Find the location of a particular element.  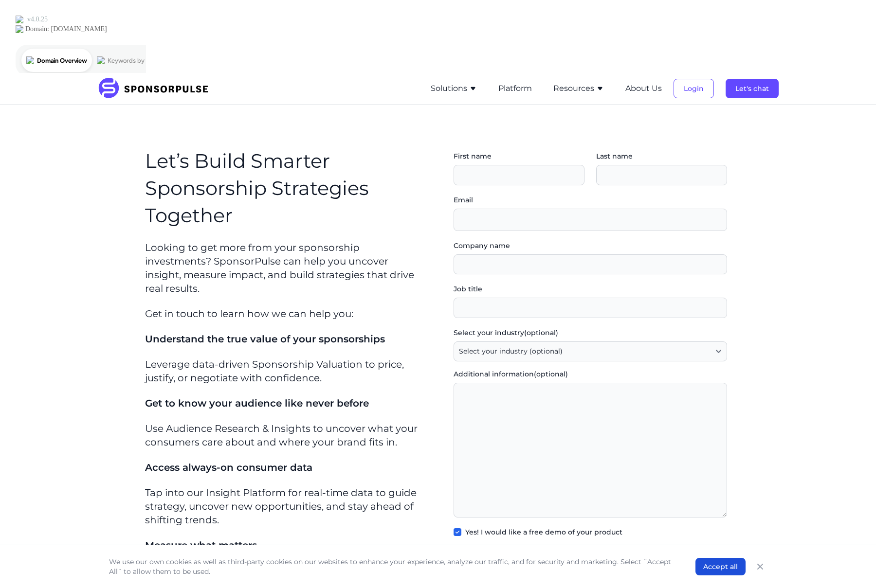

p: Leverage data-driven Sponsorship Valuation to price, justify, or negotiate with confidence. is located at coordinates (286, 371).